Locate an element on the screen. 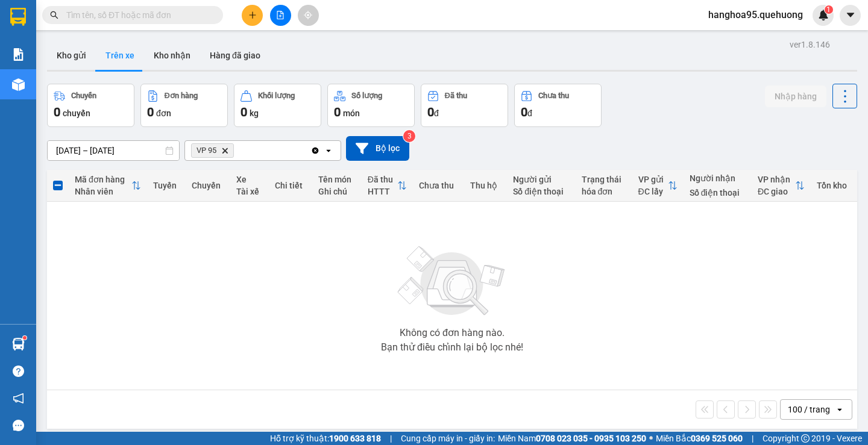  button: Hàng đã giao is located at coordinates (235, 56).